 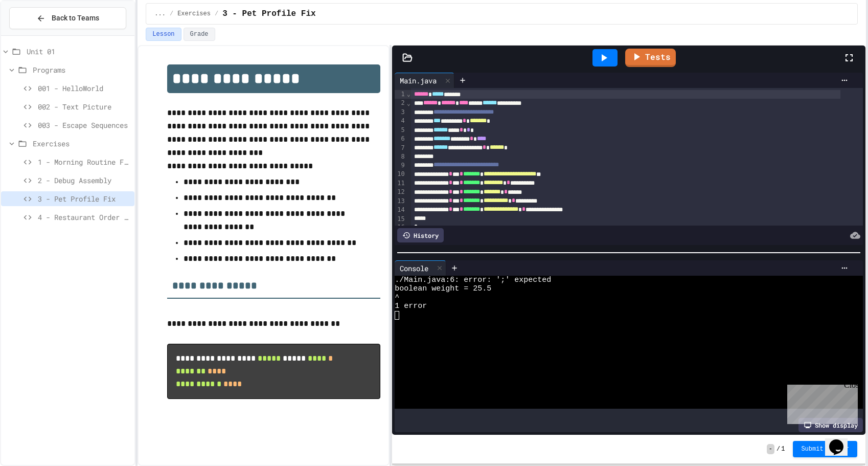 What do you see at coordinates (400, 183) in the screenshot?
I see `div: 11` at bounding box center [400, 183].